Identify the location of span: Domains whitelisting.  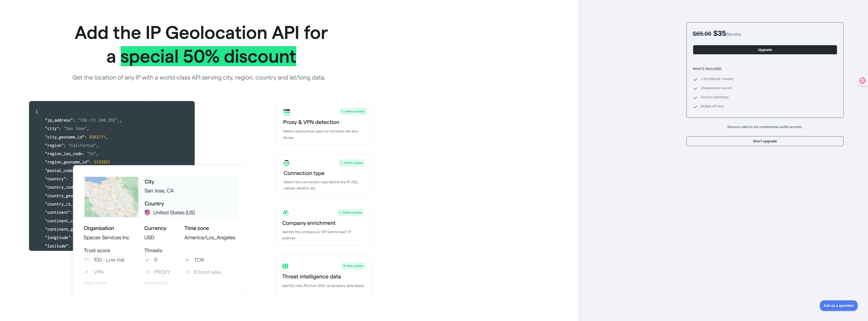
(715, 98).